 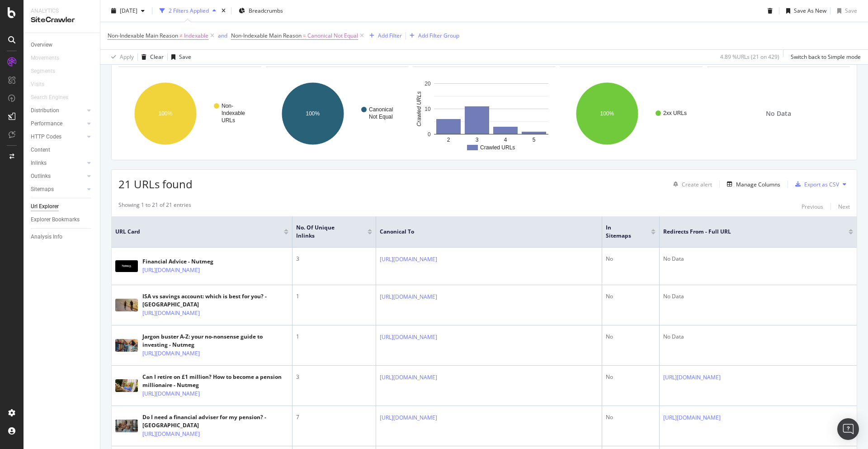 I want to click on div: 4.89 % URLs ( 21 on 429 ), so click(x=750, y=56).